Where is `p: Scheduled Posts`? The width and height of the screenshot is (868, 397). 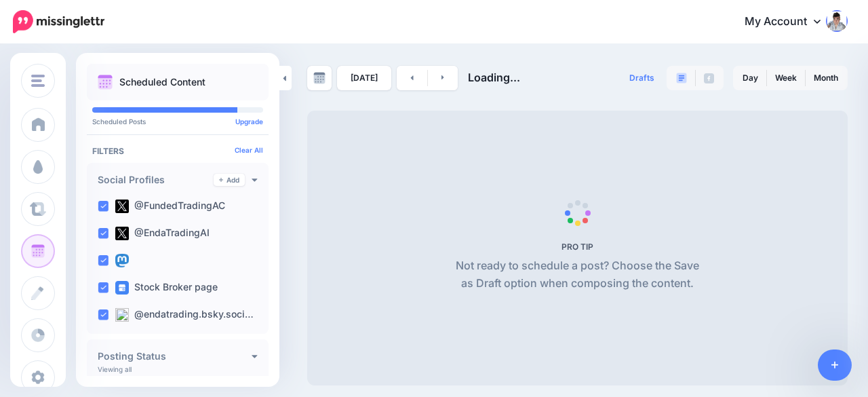
p: Scheduled Posts is located at coordinates (177, 122).